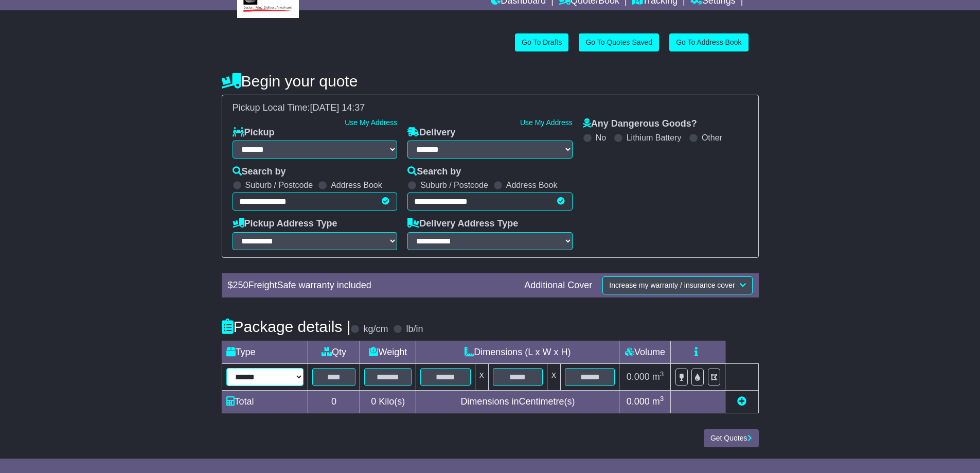 Image resolution: width=980 pixels, height=473 pixels. Describe the element at coordinates (254, 132) in the screenshot. I see `label: Pickup` at that location.